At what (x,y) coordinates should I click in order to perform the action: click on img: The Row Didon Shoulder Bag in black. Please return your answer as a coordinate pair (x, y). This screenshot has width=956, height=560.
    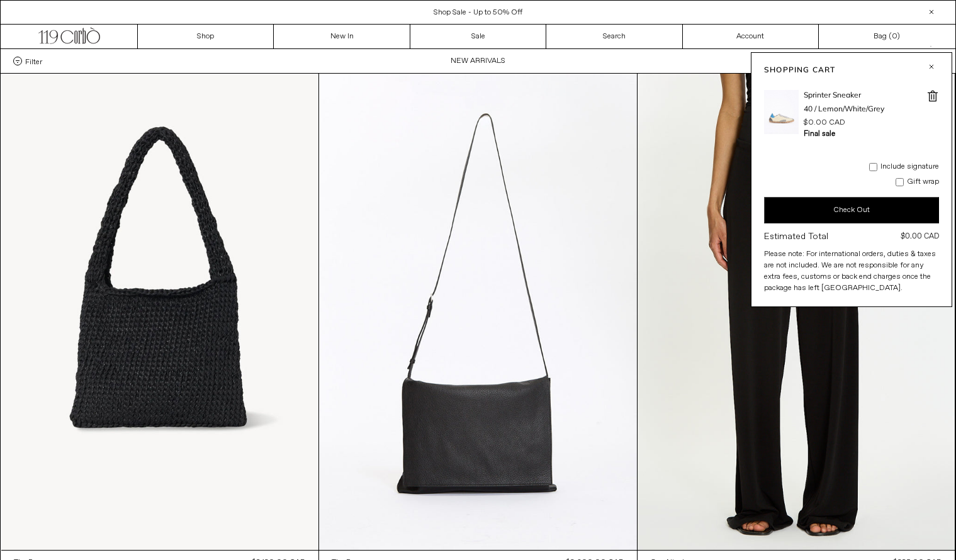
    Looking at the image, I should click on (160, 312).